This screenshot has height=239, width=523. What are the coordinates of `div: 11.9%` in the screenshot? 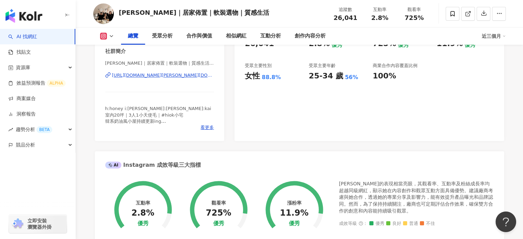 It's located at (294, 213).